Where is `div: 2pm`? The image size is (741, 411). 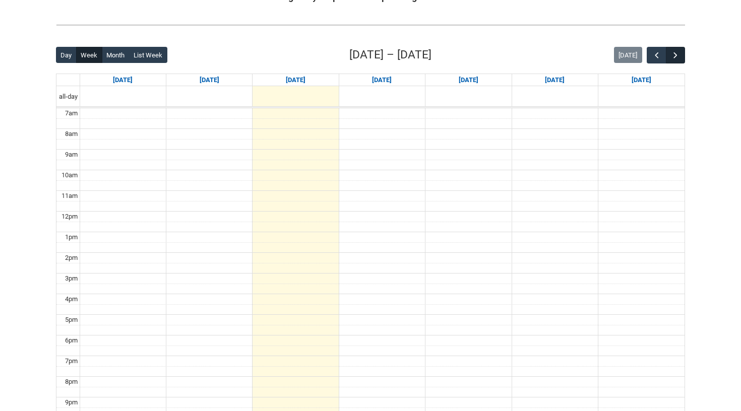 div: 2pm is located at coordinates (71, 258).